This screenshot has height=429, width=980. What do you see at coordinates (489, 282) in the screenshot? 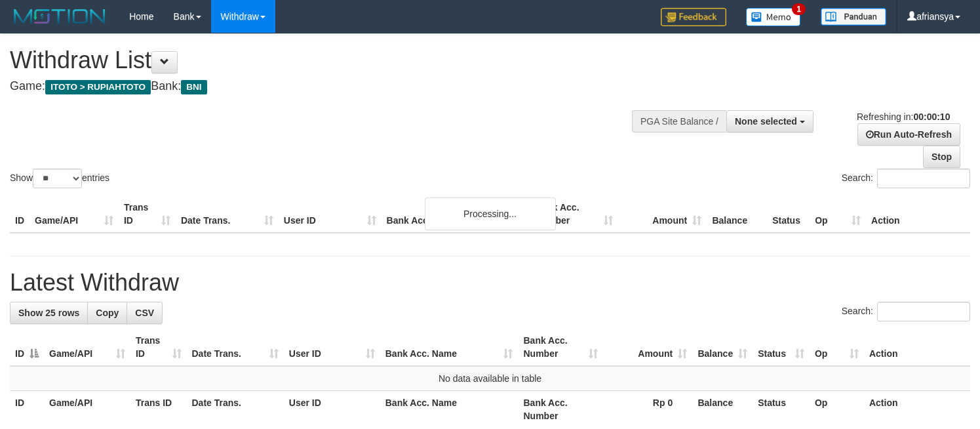
I see `h1: Latest Withdraw` at bounding box center [489, 282].